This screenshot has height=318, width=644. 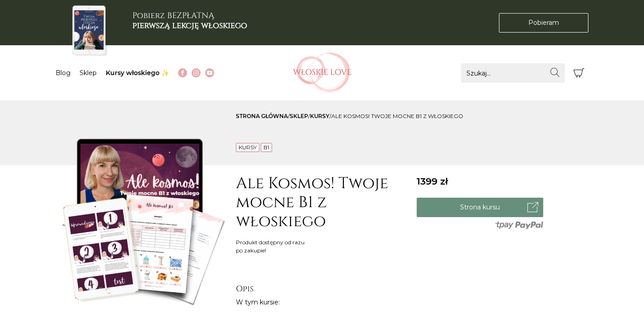 I want to click on b: pierwszą lekcję włoskiego, so click(x=190, y=26).